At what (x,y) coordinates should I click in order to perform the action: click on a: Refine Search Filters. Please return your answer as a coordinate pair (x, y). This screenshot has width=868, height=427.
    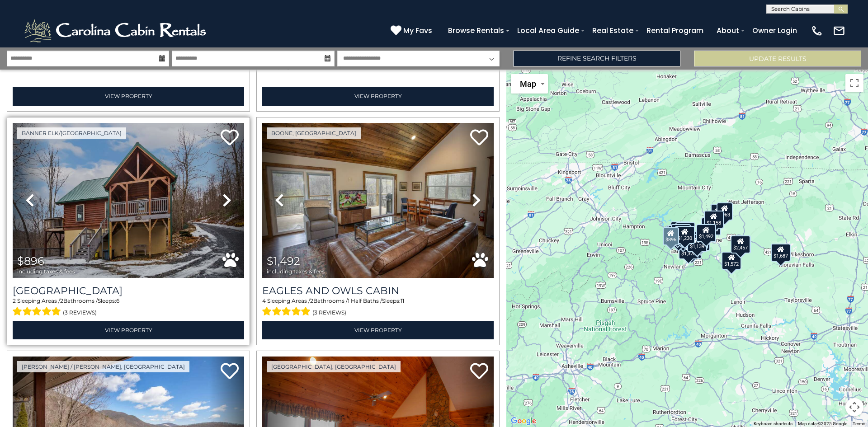
    Looking at the image, I should click on (596, 59).